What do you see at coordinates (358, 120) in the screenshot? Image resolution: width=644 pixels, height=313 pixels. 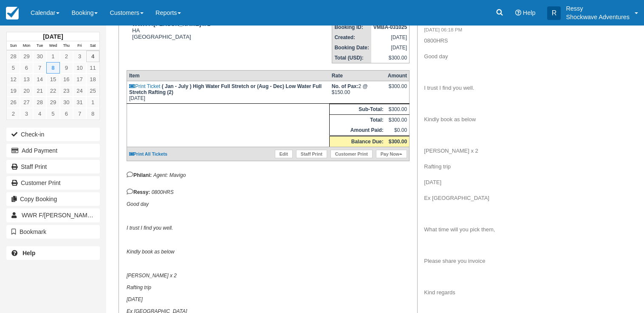 I see `th: Total:` at bounding box center [358, 120].